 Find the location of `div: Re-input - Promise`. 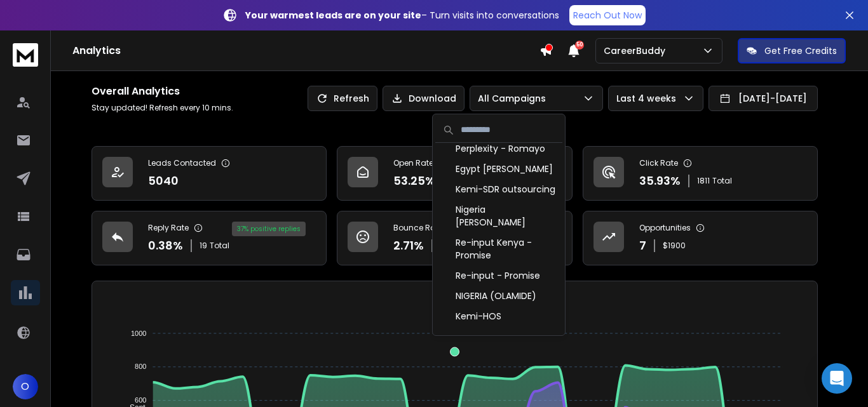

div: Re-input - Promise is located at coordinates (499, 276).